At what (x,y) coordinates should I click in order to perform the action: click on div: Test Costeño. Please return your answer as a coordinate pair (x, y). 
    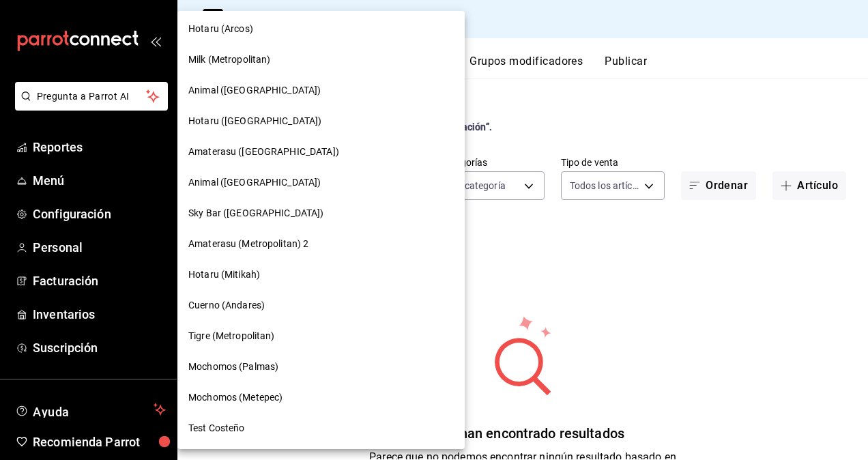
    Looking at the image, I should click on (321, 428).